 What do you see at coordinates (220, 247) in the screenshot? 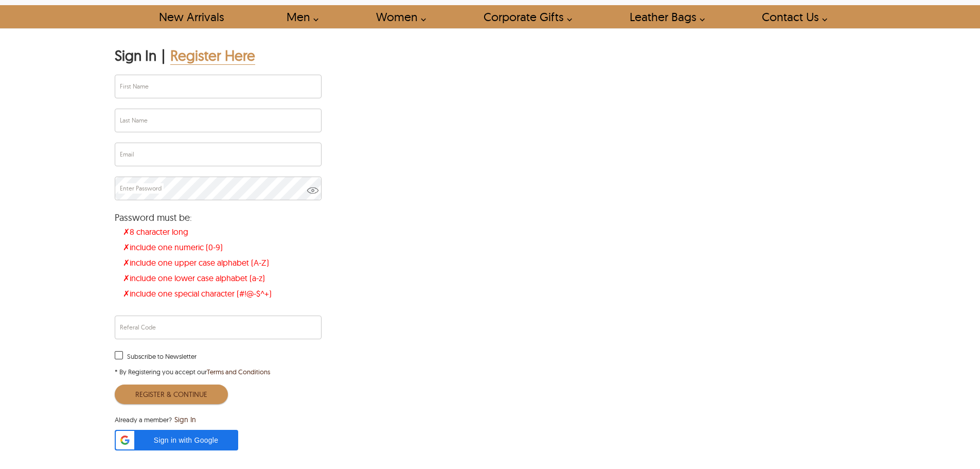
I see `span: ✗ include one numeric (0-9)` at bounding box center [220, 247].